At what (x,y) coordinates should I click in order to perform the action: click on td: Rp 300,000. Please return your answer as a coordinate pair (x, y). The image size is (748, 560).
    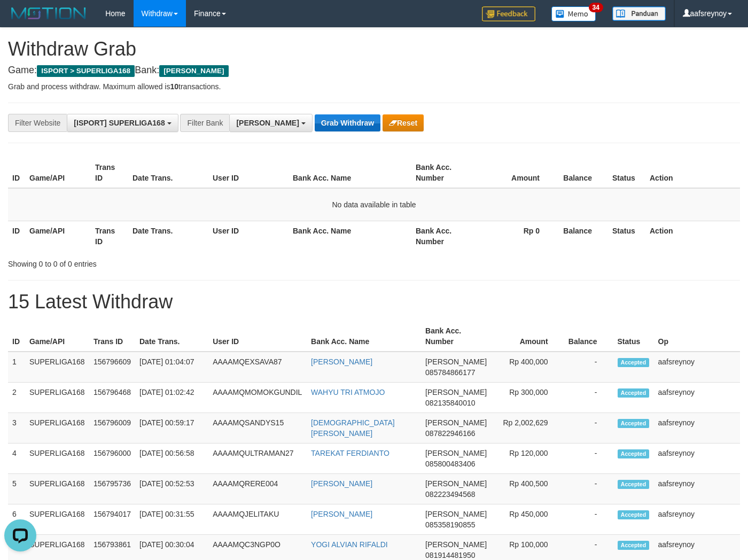
    Looking at the image, I should click on (527, 397).